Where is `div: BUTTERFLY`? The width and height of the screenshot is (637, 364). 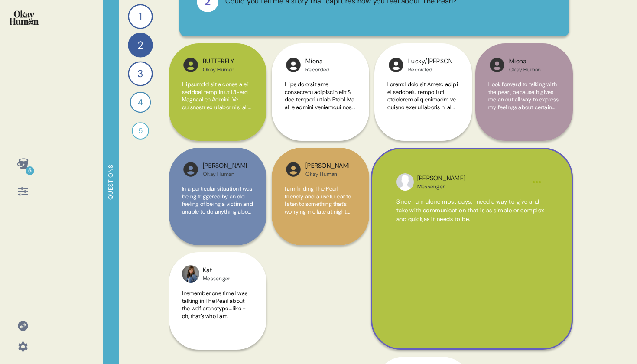
div: BUTTERFLY is located at coordinates (219, 62).